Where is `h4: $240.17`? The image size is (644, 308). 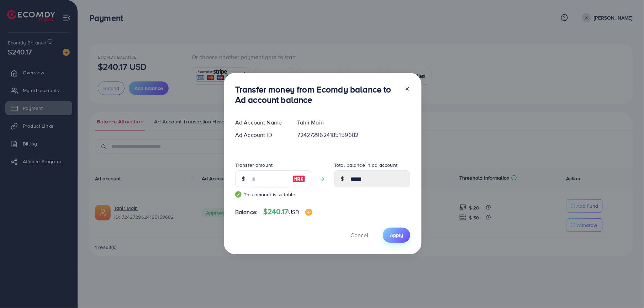 h4: $240.17 is located at coordinates (288, 212).